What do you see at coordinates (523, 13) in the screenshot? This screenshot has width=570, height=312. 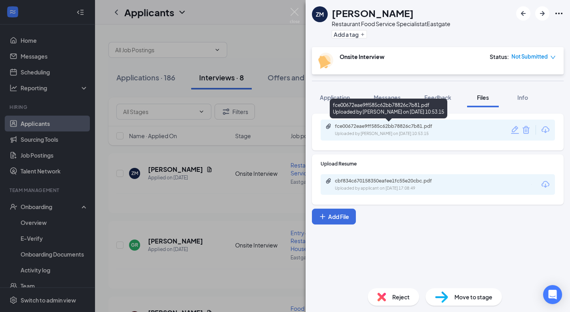 I see `button: ArrowLeftNew` at bounding box center [523, 13].